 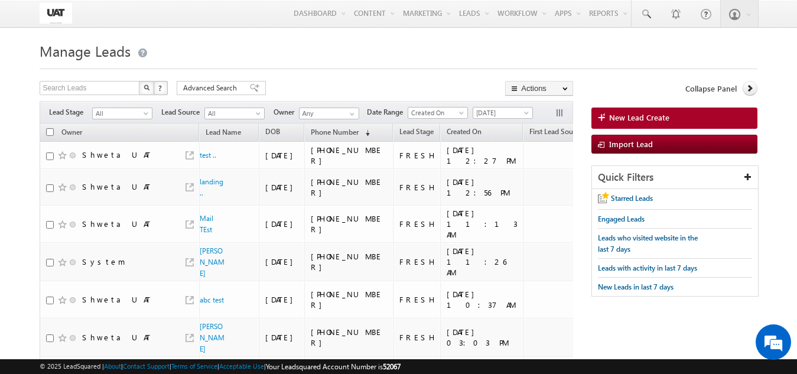 What do you see at coordinates (556, 131) in the screenshot?
I see `span: First Lead Source` at bounding box center [556, 131].